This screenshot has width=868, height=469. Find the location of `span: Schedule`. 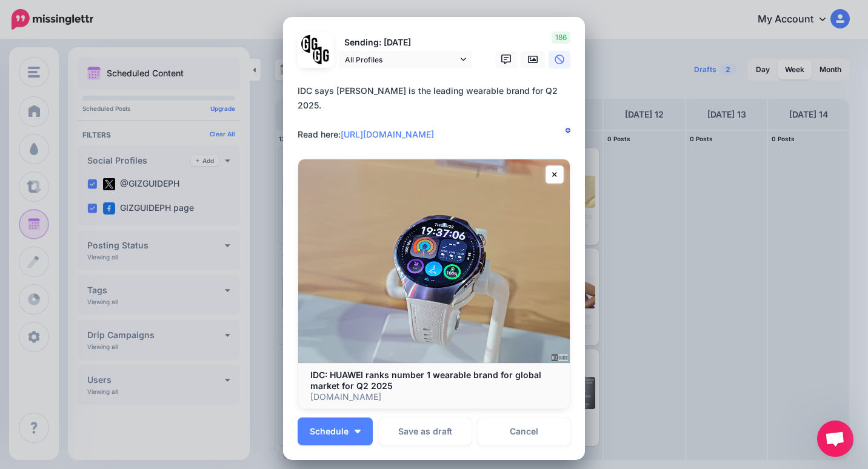

span: Schedule is located at coordinates (329, 432).